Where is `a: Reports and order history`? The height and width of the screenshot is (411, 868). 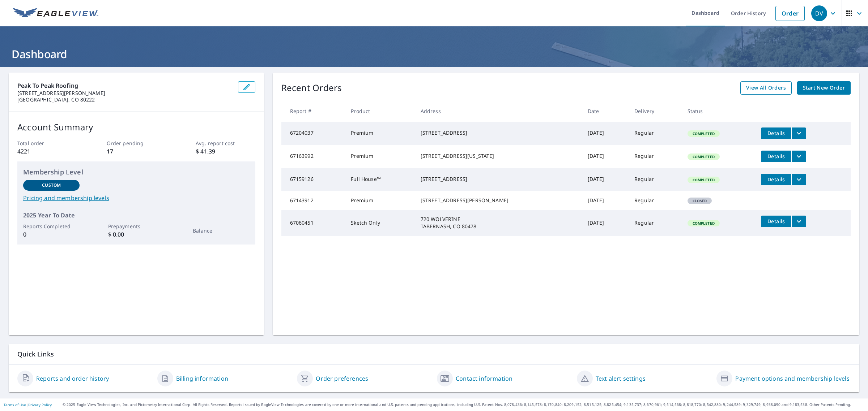
a: Reports and order history is located at coordinates (73, 379).